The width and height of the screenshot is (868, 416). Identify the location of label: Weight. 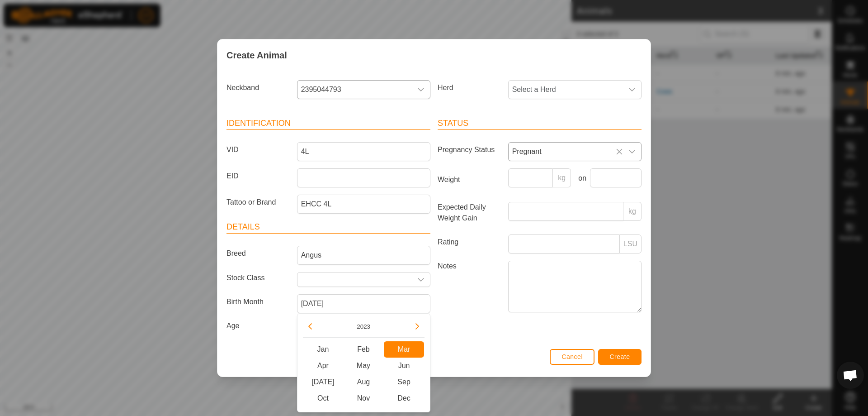
(469, 180).